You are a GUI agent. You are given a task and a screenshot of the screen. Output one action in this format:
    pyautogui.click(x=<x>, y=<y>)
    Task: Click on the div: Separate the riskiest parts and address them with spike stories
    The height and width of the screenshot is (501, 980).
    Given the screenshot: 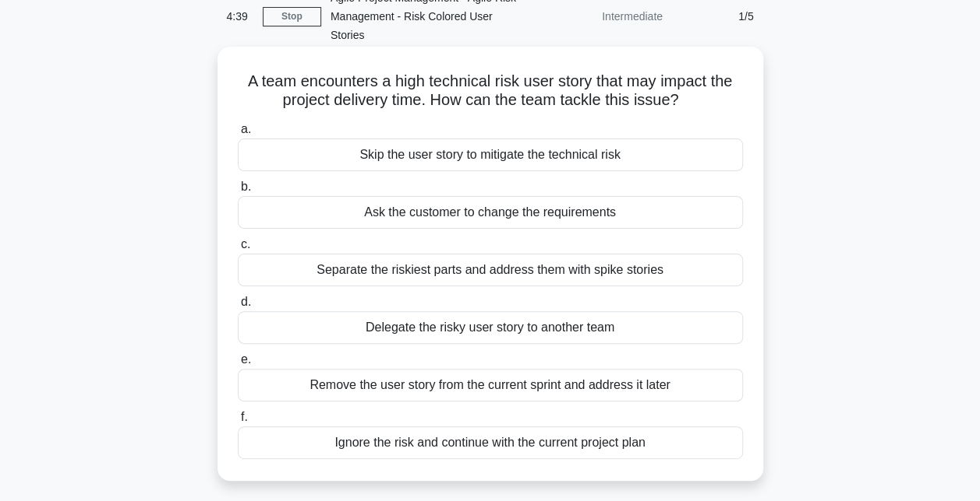 What is the action you would take?
    pyautogui.click(x=490, y=270)
    